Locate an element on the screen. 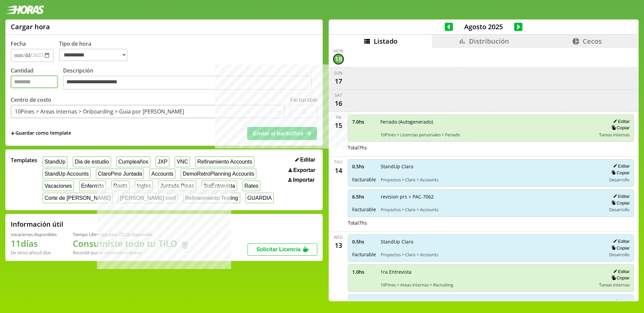 The height and width of the screenshot is (313, 644). button: Rates is located at coordinates (251, 186).